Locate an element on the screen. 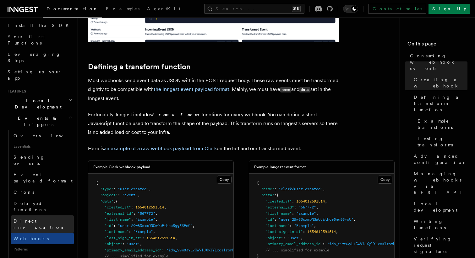 The image size is (475, 258). a: Verifying request signatures is located at coordinates (439, 246).